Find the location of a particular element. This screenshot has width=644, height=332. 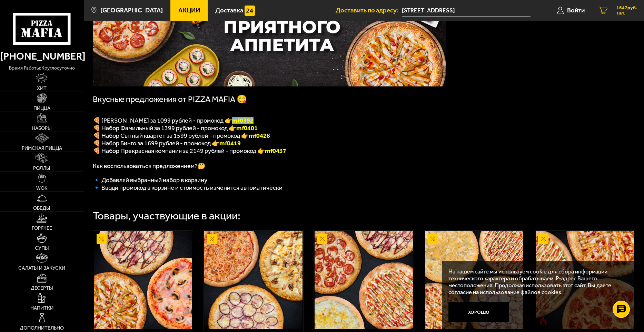

a: АкционныйВилладжио is located at coordinates (143, 280).